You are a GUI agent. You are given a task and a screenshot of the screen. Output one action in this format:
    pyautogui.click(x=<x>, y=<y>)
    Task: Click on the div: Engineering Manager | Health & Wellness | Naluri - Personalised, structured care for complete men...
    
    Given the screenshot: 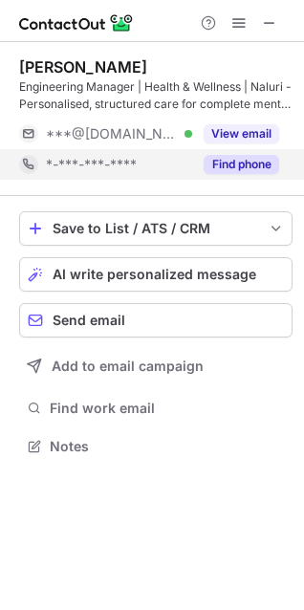 What is the action you would take?
    pyautogui.click(x=156, y=96)
    